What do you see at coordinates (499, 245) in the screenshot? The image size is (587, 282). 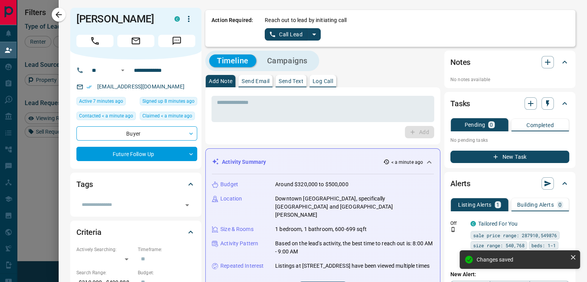 I see `span: size range: 540,768` at bounding box center [499, 245].